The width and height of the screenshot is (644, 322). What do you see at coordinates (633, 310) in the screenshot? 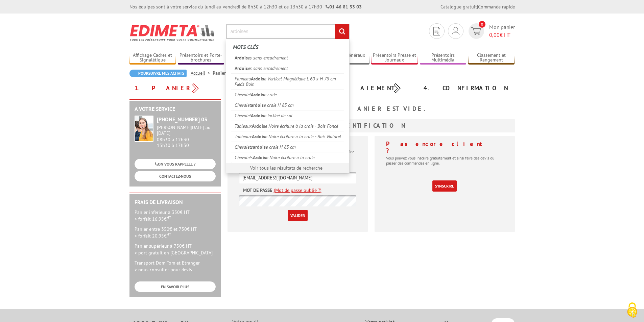
I see `button: Cookies (fenêtre modale)` at bounding box center [633, 310].